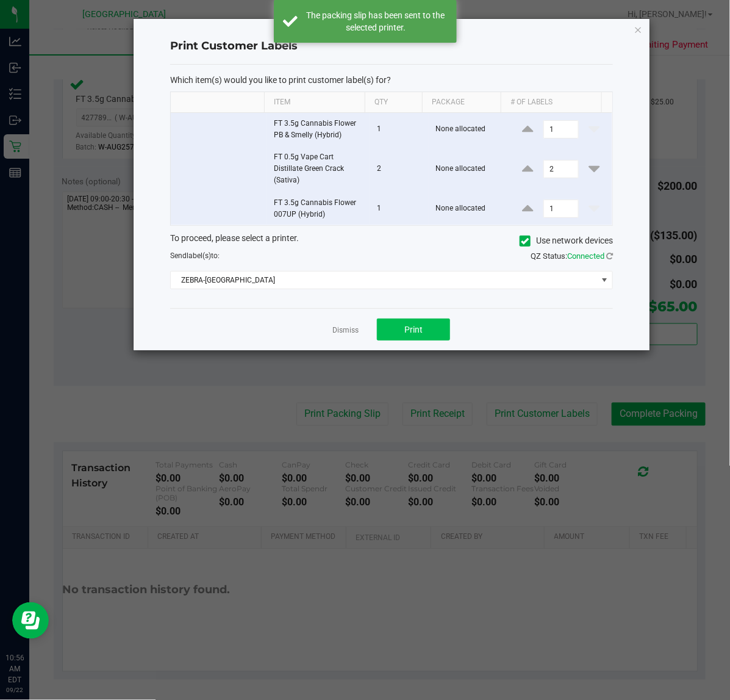 Image resolution: width=730 pixels, height=700 pixels. Describe the element at coordinates (413, 329) in the screenshot. I see `span: Print` at that location.